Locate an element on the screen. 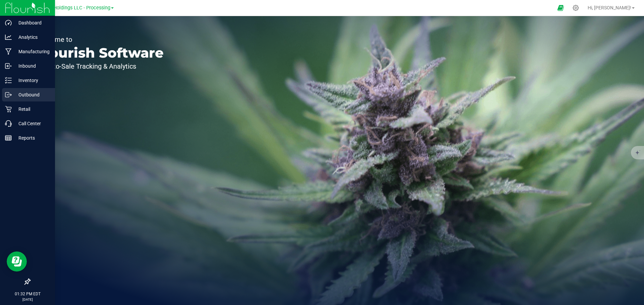 This screenshot has width=644, height=305. p: Outbound is located at coordinates (32, 95).